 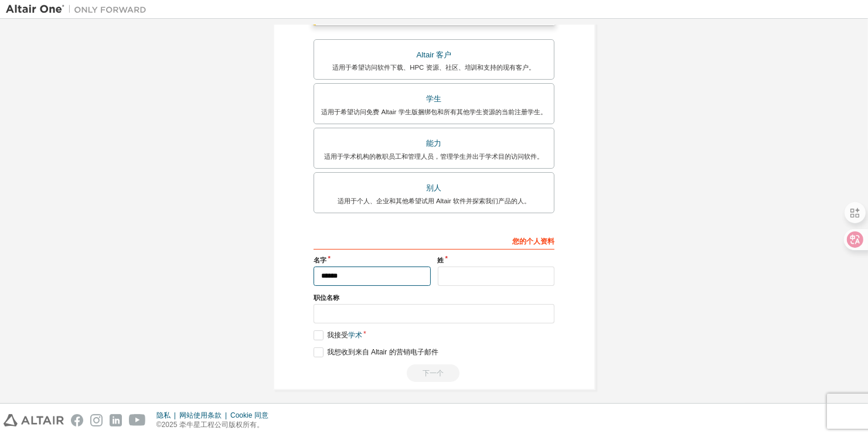 I want to click on img: instagram.svg, so click(x=96, y=420).